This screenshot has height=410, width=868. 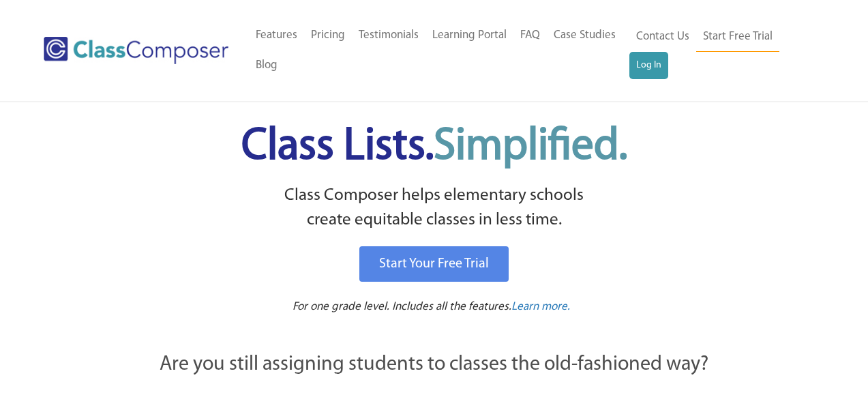 I want to click on a: Start Free Trial, so click(x=738, y=37).